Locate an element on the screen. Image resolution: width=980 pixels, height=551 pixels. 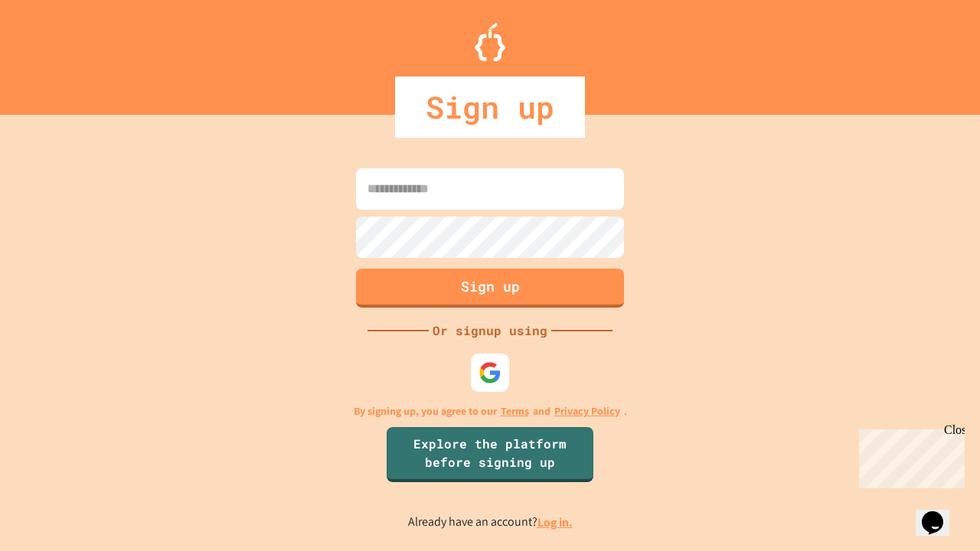
p: By signing up, you agree to our and . is located at coordinates (490, 411).